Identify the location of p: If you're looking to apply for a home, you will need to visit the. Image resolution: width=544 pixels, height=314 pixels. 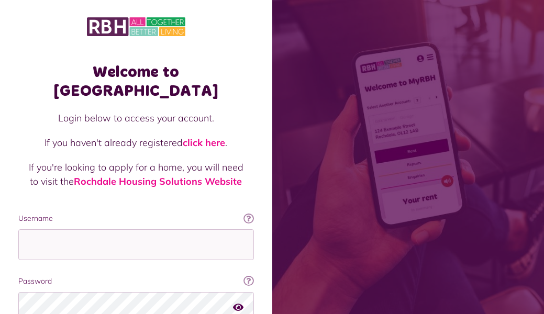
(136, 174).